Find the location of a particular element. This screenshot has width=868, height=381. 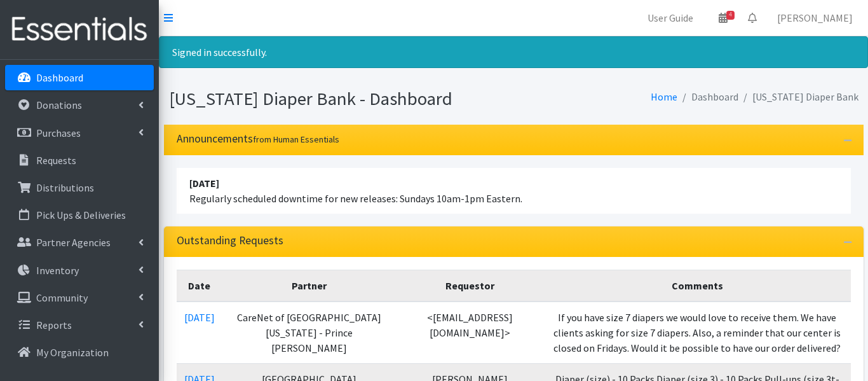

small: from Human Essentials is located at coordinates (296, 139).